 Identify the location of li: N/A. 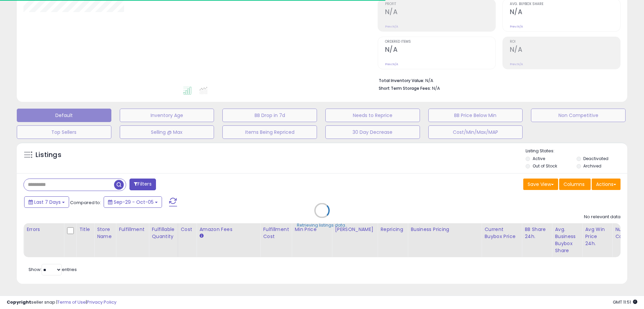
(497, 80).